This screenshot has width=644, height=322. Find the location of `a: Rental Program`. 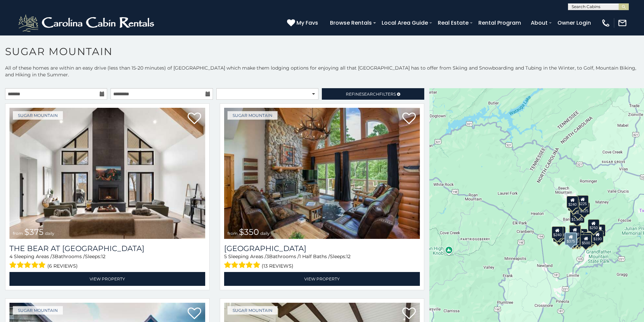

a: Rental Program is located at coordinates (499, 23).